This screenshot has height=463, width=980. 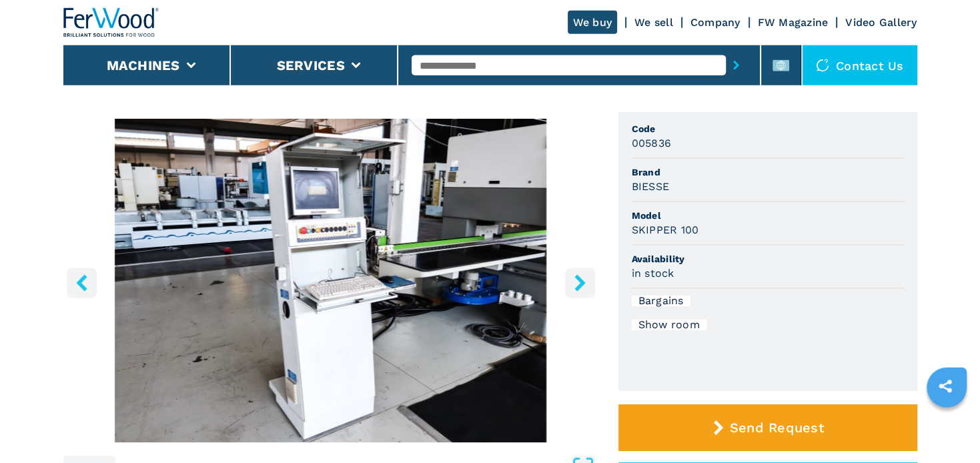 I want to click on h3: SKIPPER 100, so click(x=665, y=230).